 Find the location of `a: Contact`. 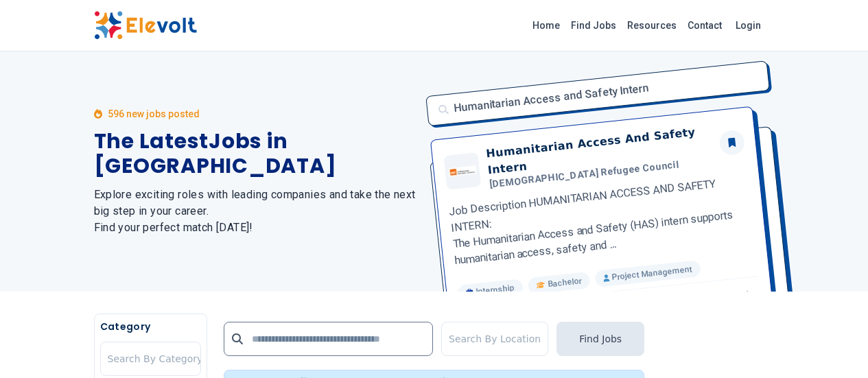

a: Contact is located at coordinates (705, 25).